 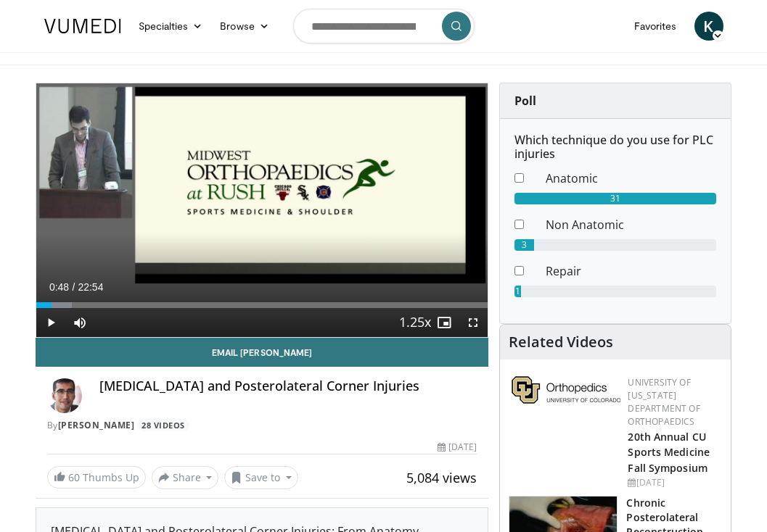 I want to click on h4: Related Videos, so click(x=561, y=343).